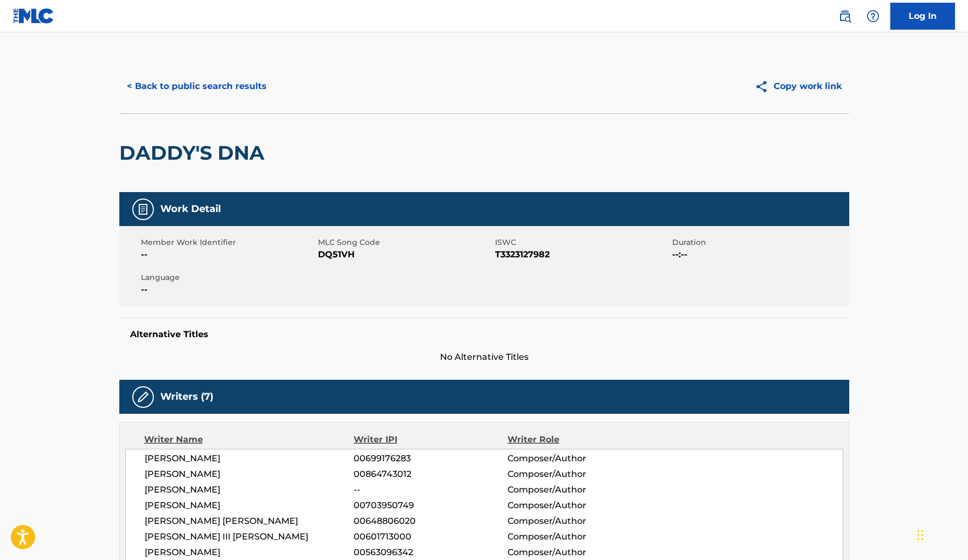 The image size is (968, 560). What do you see at coordinates (143, 397) in the screenshot?
I see `img: Writers` at bounding box center [143, 397].